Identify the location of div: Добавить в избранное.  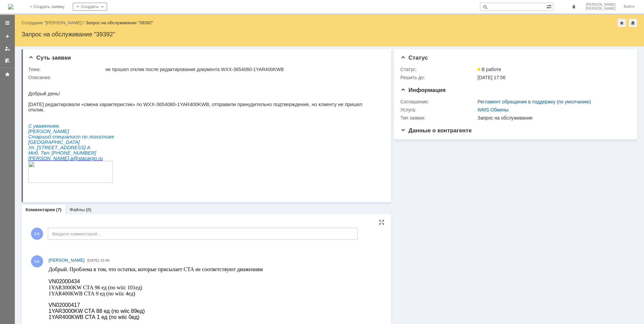
(622, 23).